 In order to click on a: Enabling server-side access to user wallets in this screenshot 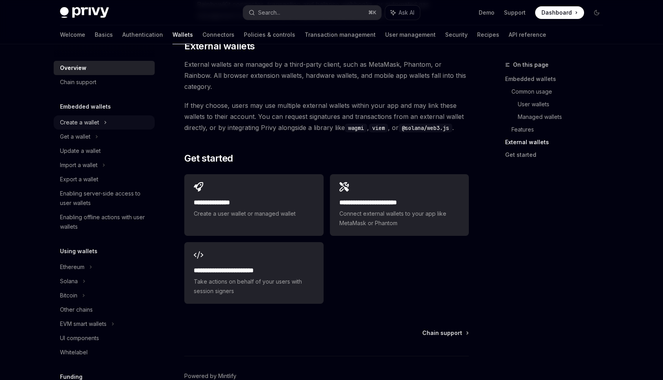, I will do `click(104, 198)`.